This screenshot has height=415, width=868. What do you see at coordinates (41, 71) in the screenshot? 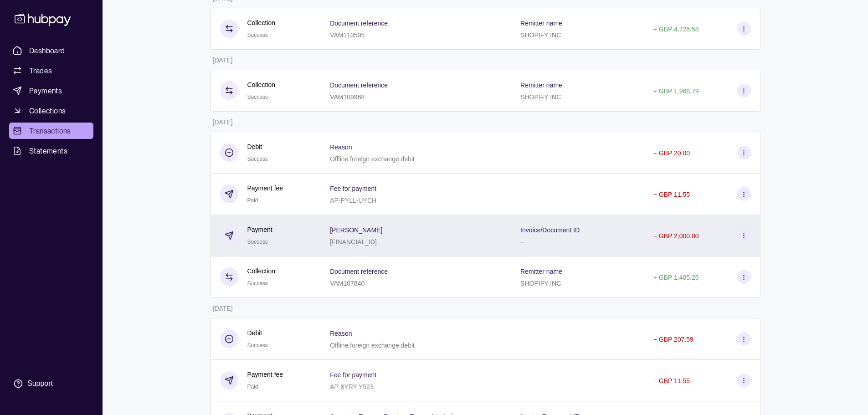
I see `span: Trades` at bounding box center [41, 71].